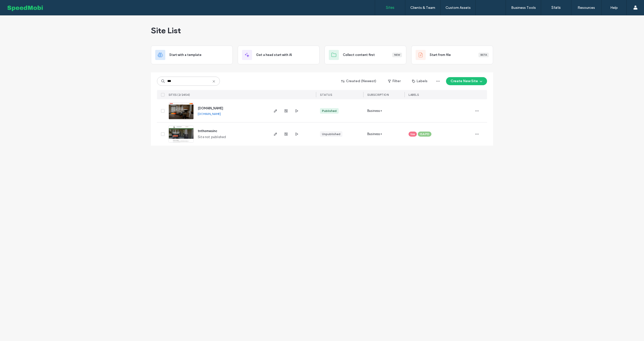 The width and height of the screenshot is (644, 341). Describe the element at coordinates (614, 8) in the screenshot. I see `label: Help` at that location.